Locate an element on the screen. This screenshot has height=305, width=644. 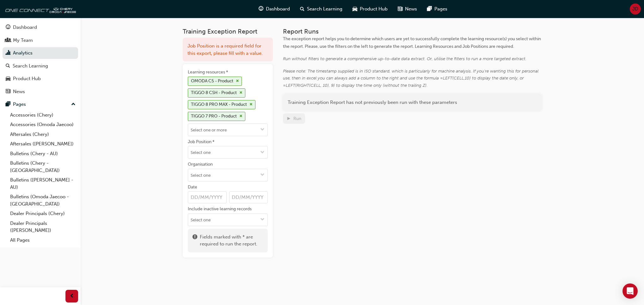
img: oneconnect is located at coordinates (40, 9).